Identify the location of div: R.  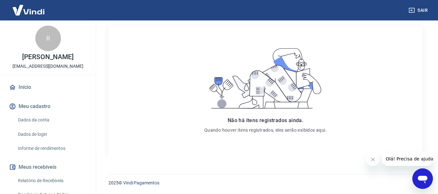
(48, 38).